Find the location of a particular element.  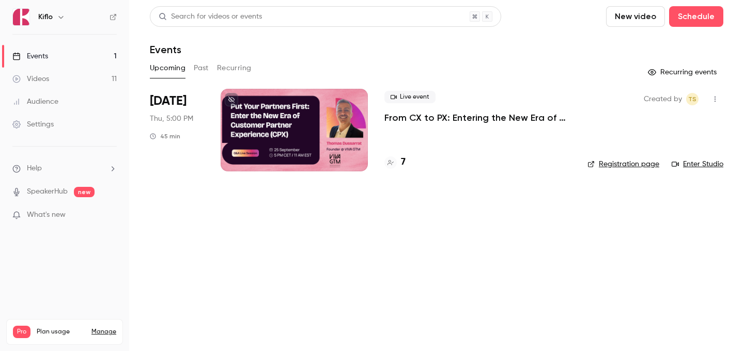

button: Upcoming is located at coordinates (167, 68).